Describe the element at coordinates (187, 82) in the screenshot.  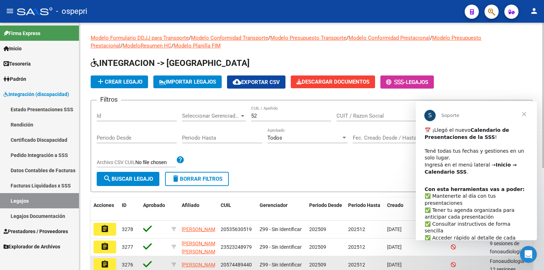
I see `span: IMPORTAR LEGAJOS` at that location.